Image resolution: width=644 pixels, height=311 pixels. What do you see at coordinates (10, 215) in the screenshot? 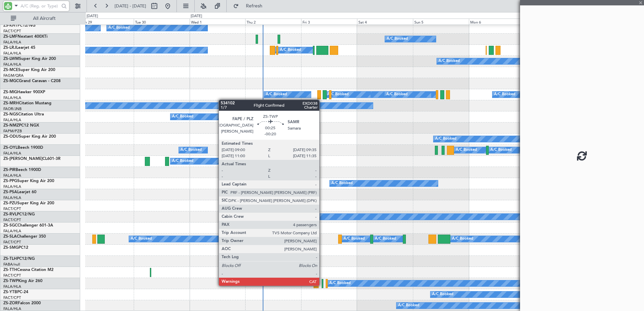
I see `span: ZS-RVL` at bounding box center [10, 215].